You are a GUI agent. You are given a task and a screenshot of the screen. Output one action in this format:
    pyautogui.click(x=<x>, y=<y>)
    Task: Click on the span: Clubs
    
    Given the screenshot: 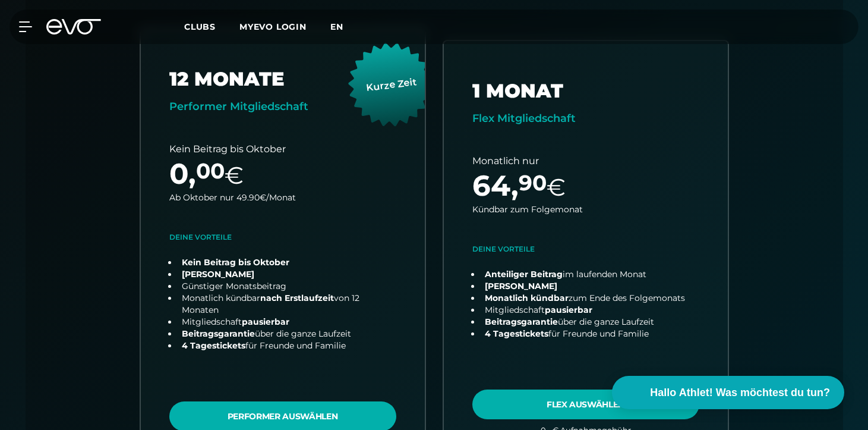 What is the action you would take?
    pyautogui.click(x=200, y=27)
    